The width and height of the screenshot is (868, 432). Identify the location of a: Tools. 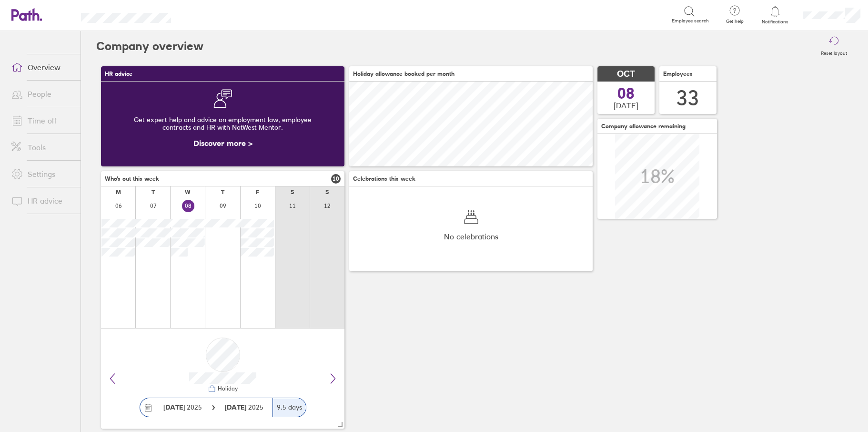
(42, 147).